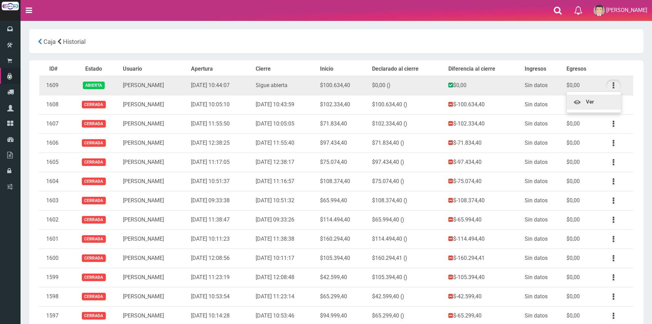  I want to click on td: 1603, so click(53, 200).